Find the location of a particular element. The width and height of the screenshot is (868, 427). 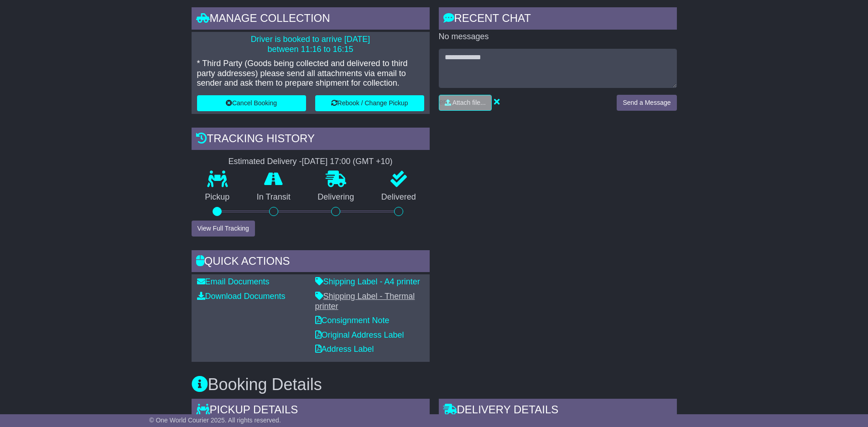

p: Pickup is located at coordinates (217, 198).